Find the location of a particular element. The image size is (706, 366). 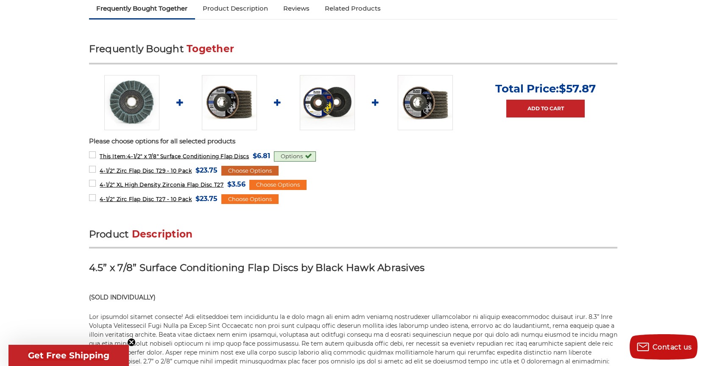

span: $6.81 is located at coordinates (261, 156).